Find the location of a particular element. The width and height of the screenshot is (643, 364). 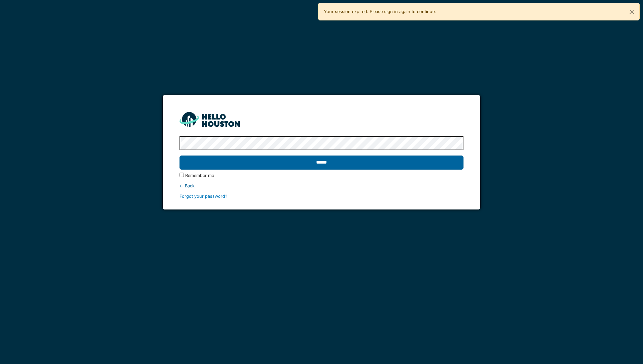

div: Your session expired. Please sign in again to continue. is located at coordinates (479, 11).